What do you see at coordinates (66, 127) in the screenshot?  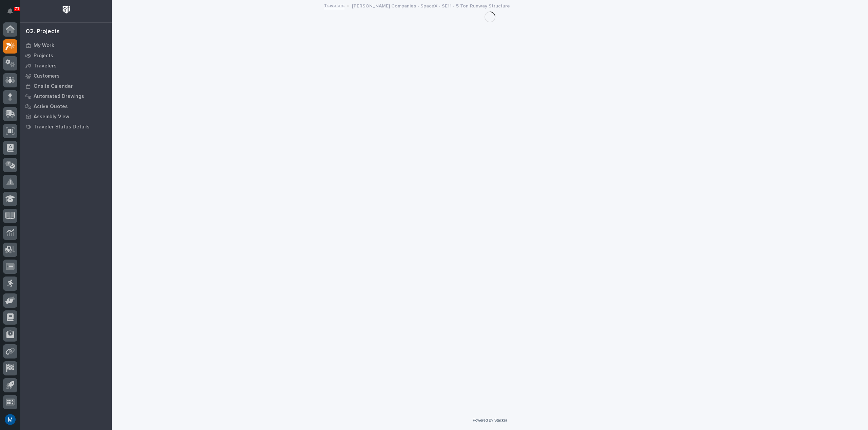 I see `a: Traveler Status Details` at bounding box center [66, 127].